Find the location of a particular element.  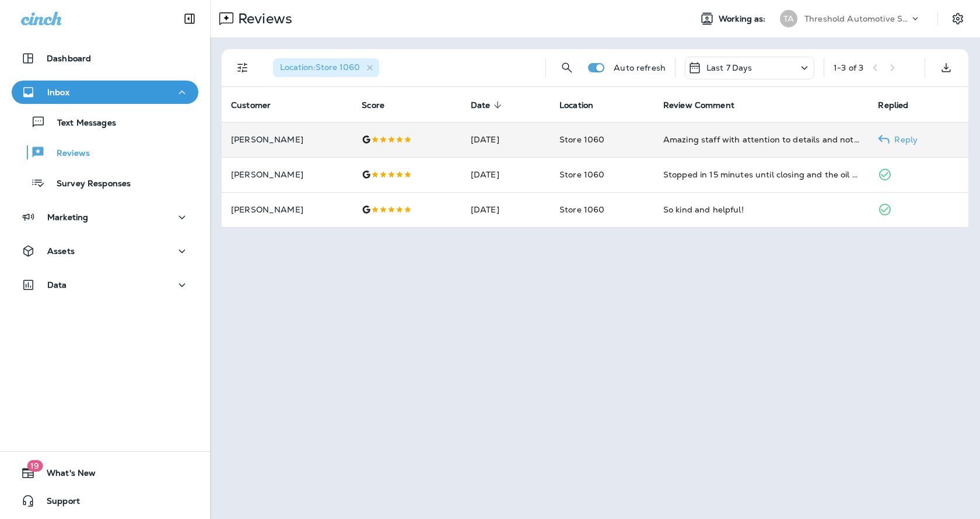

button: Support is located at coordinates (105, 501).